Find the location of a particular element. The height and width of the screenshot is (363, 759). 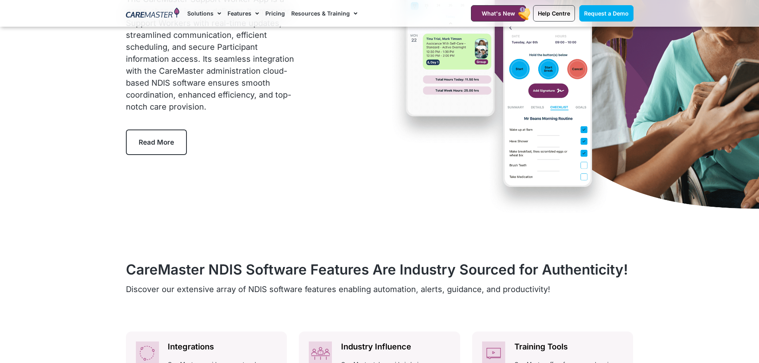

span: What's New is located at coordinates (499, 13).